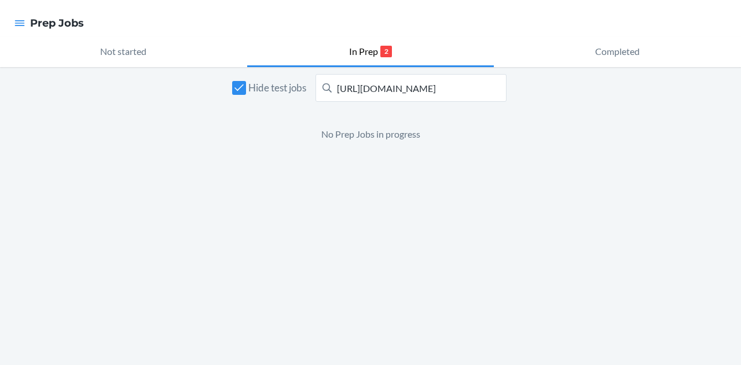  I want to click on h4: Prep Jobs, so click(57, 23).